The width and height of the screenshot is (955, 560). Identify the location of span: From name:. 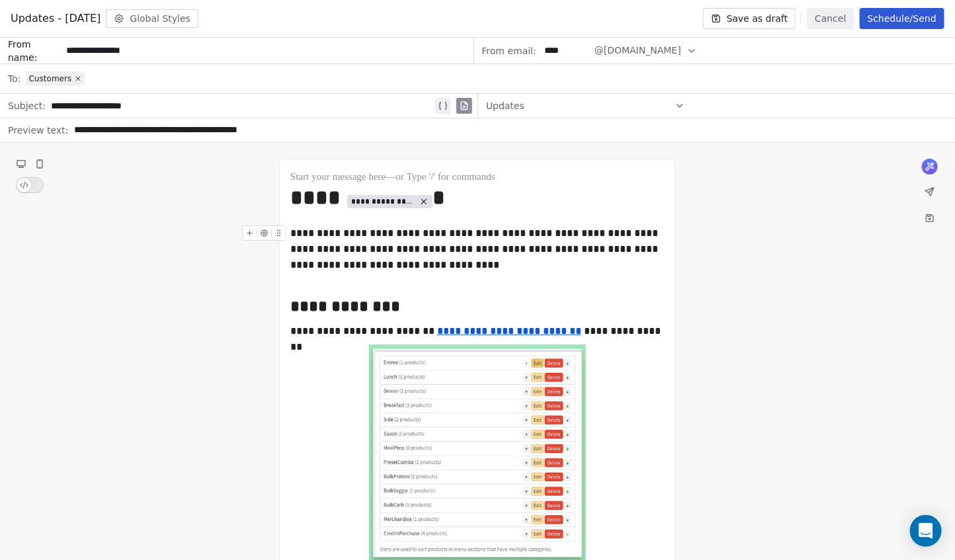
(34, 51).